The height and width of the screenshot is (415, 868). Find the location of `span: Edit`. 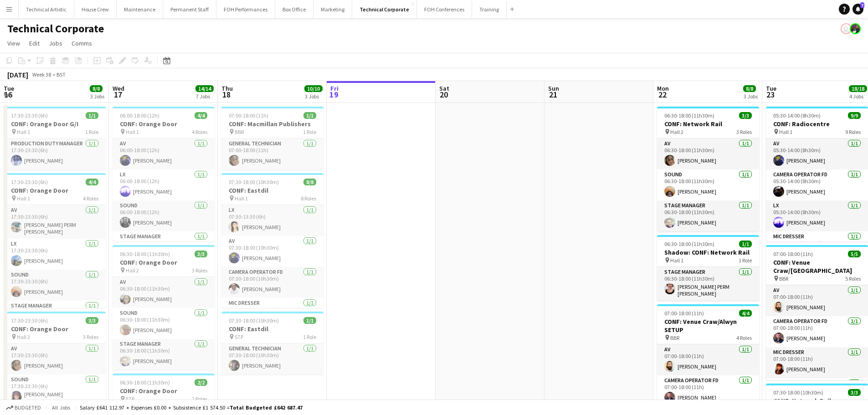

span: Edit is located at coordinates (35, 43).